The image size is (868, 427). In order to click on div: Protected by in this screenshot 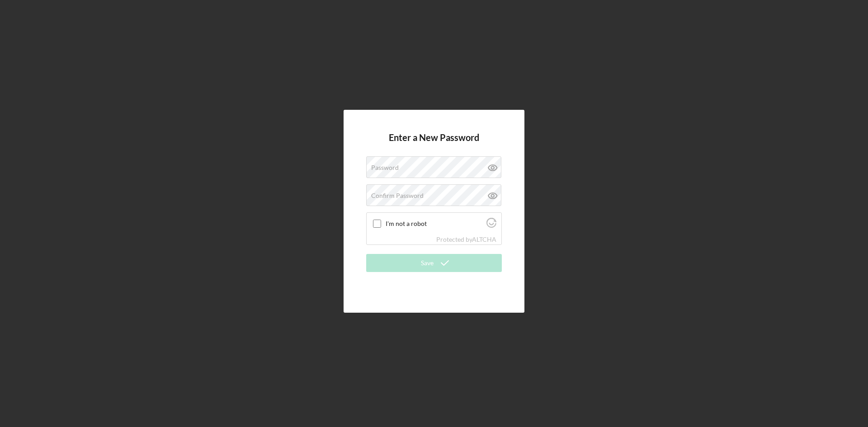, I will do `click(466, 239)`.